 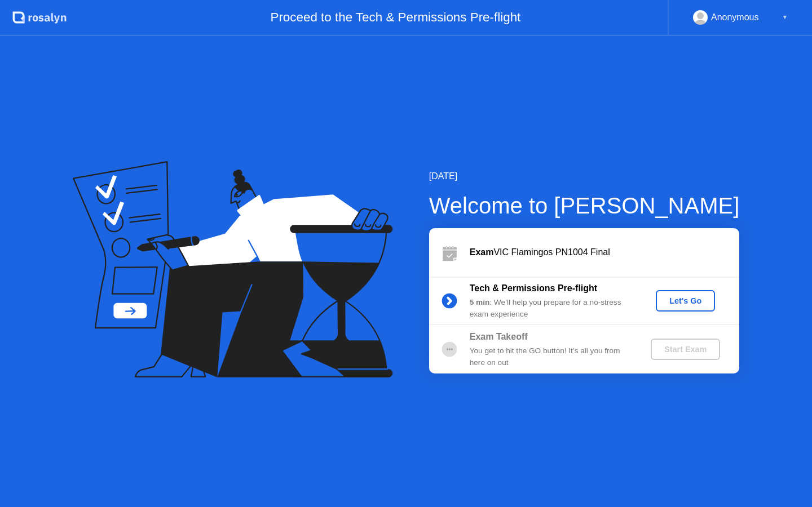 What do you see at coordinates (551, 356) in the screenshot?
I see `div: You get to hit the GO button! It’s all you from here on out` at bounding box center [551, 356].